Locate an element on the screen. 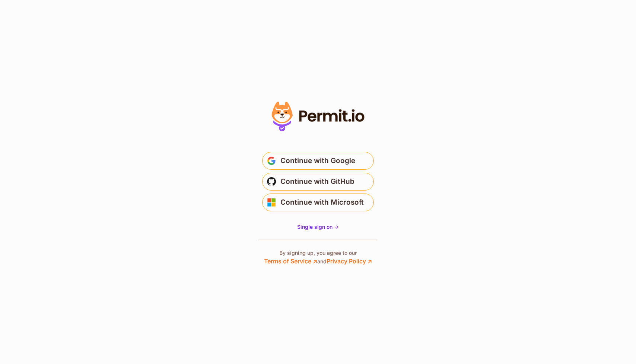 The height and width of the screenshot is (364, 636). button: Continue with GitHub is located at coordinates (318, 181).